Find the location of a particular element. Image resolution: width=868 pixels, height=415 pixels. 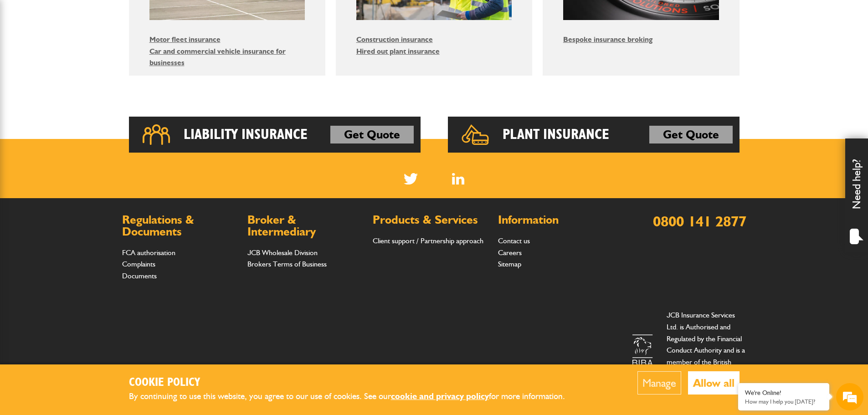

h2: Regulations & Documents is located at coordinates (180, 225).